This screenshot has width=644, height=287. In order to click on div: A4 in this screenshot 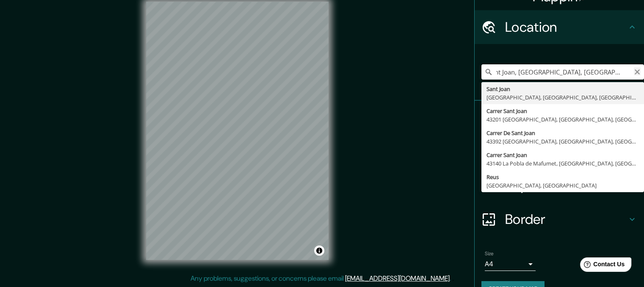, I will do `click(510, 264)`.